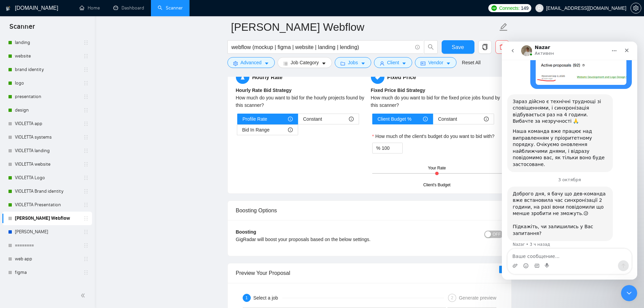 The image size is (644, 308). Describe the element at coordinates (365, 27) in the screenshot. I see `input: Scanner name...` at that location.